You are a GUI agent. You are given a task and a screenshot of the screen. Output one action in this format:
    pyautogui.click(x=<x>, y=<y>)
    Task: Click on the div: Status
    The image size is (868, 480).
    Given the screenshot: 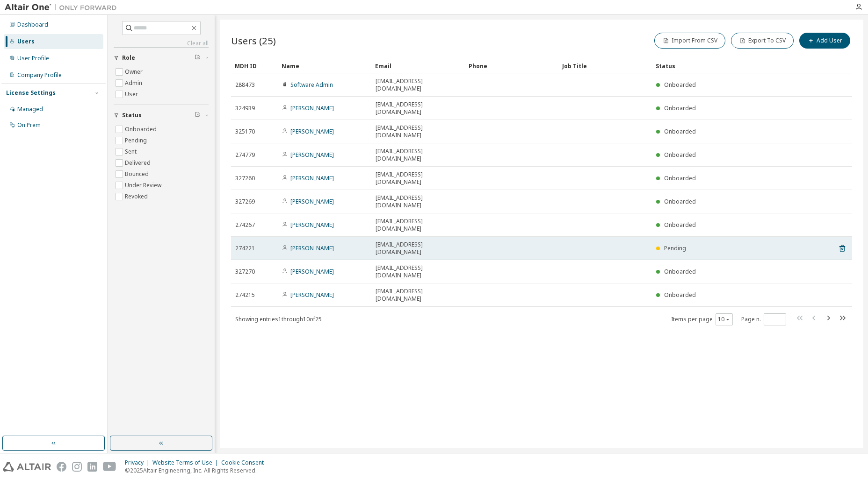 What is the action you would take?
    pyautogui.click(x=730, y=66)
    